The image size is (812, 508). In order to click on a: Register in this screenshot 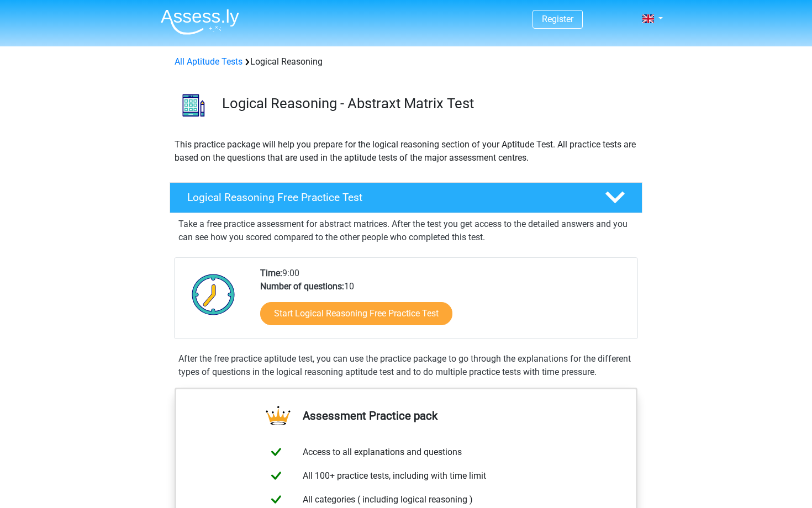, I will do `click(558, 19)`.